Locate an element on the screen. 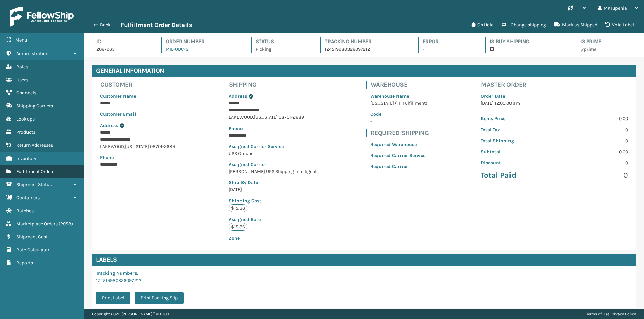 The width and height of the screenshot is (644, 319). p: Assigned Carrier is located at coordinates (272, 165).